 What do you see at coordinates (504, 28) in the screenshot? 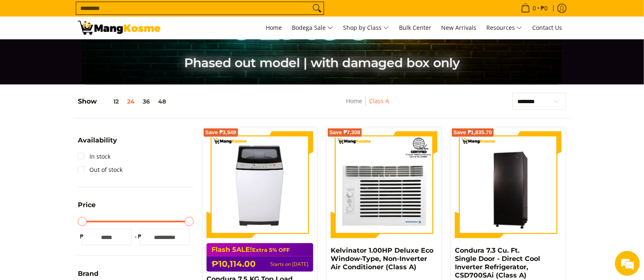
I see `span: Resources` at bounding box center [504, 28].